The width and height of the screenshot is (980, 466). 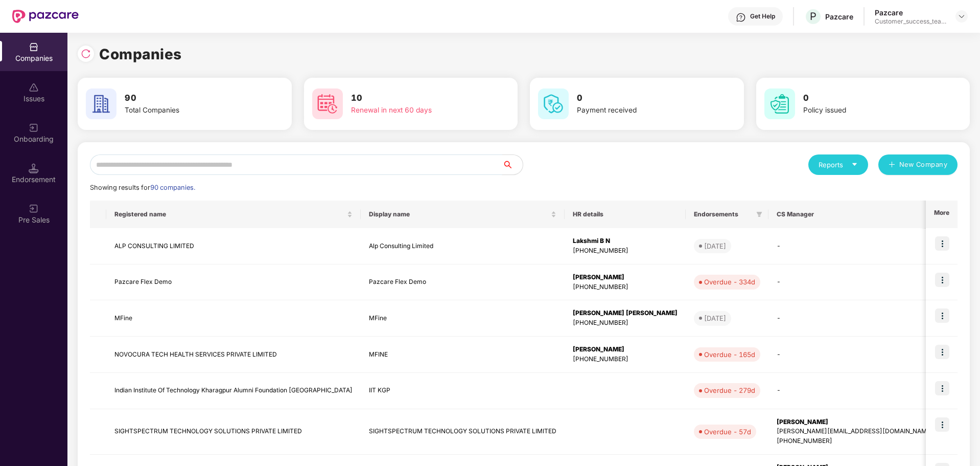 What do you see at coordinates (189, 111) in the screenshot?
I see `div: Total Companies` at bounding box center [189, 111].